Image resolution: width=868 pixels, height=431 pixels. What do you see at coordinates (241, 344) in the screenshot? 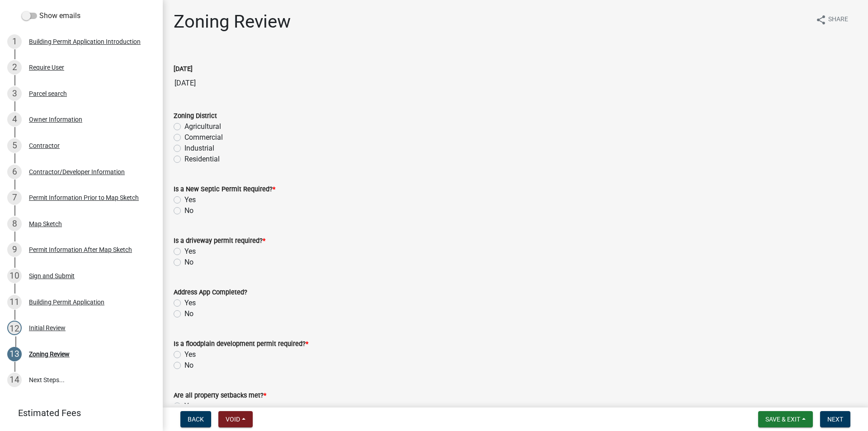
I see `label: Is a floodplain development permit required?` at bounding box center [241, 344].